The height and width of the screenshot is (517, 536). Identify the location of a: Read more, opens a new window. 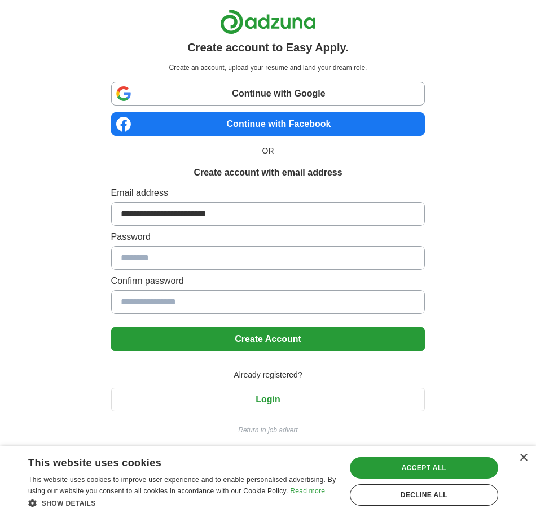
(308, 491).